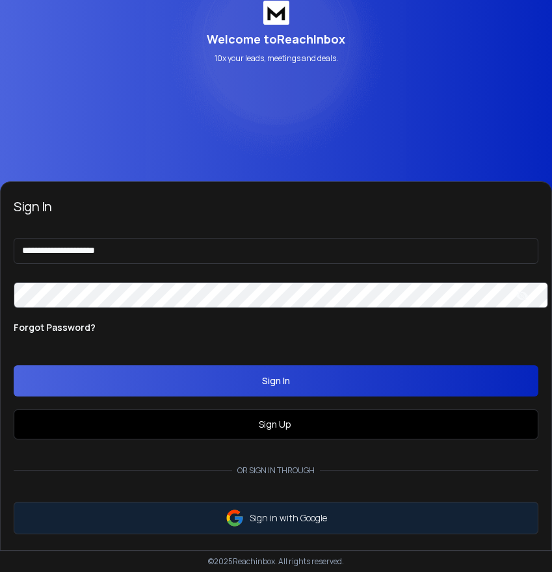 The width and height of the screenshot is (552, 572). What do you see at coordinates (276, 39) in the screenshot?
I see `p: Welcome to ReachInbox` at bounding box center [276, 39].